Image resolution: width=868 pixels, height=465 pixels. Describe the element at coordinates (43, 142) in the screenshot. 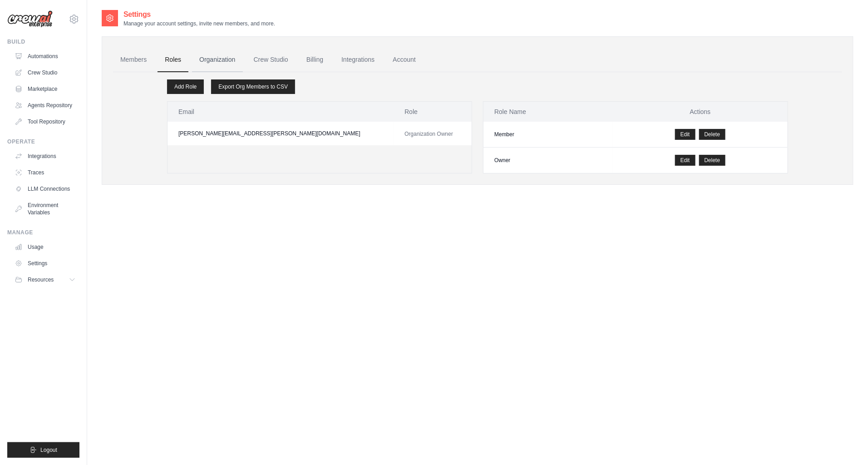

I see `div: Operate` at that location.